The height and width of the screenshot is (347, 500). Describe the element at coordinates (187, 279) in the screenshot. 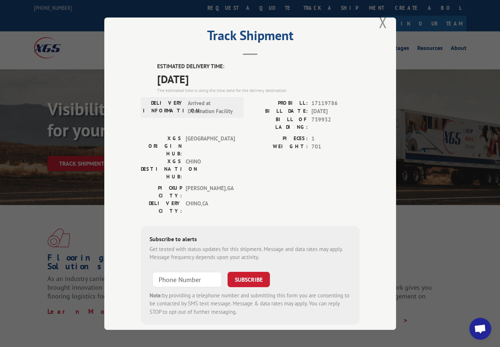

I see `input: Phone Number` at that location.